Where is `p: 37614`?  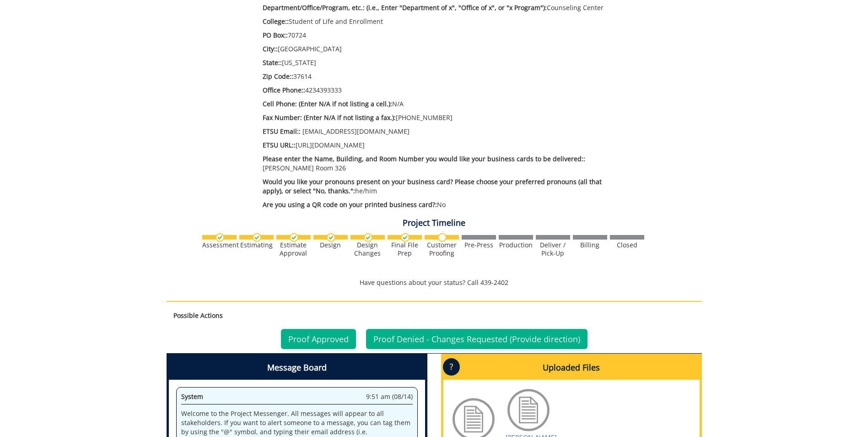 p: 37614 is located at coordinates (441, 76).